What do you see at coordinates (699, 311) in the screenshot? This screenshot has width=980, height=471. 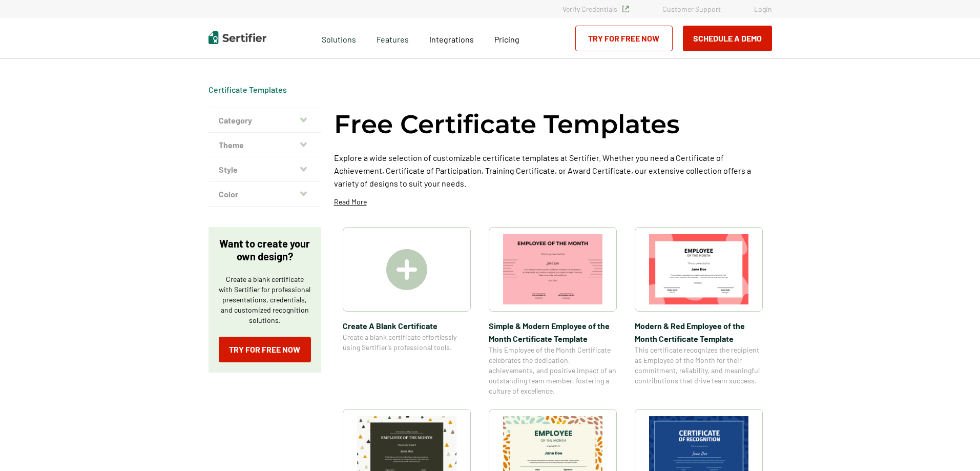 I see `a: Modern & Red Employee of the Month Certificate TemplateModern & Red Employee of the Month Certifi...` at bounding box center [699, 311].